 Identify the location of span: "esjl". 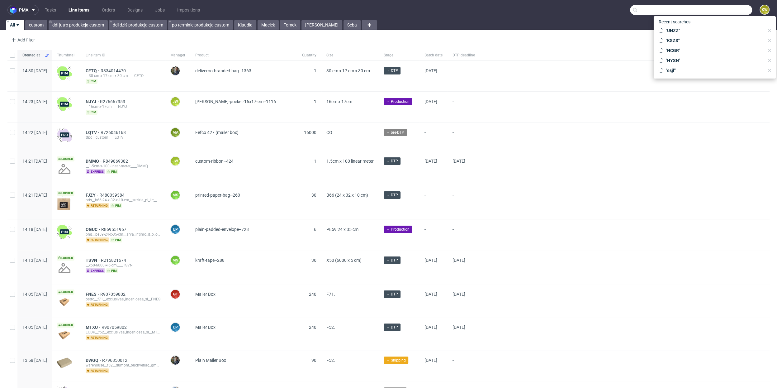
(714, 70).